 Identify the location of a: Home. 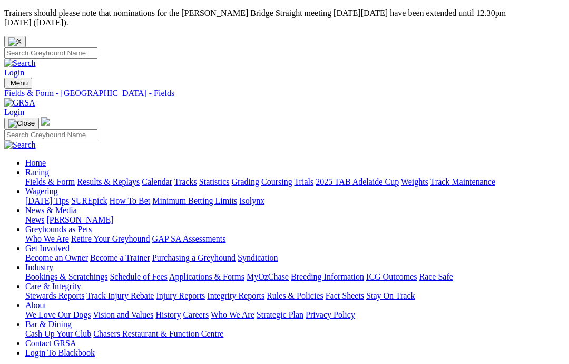
(35, 162).